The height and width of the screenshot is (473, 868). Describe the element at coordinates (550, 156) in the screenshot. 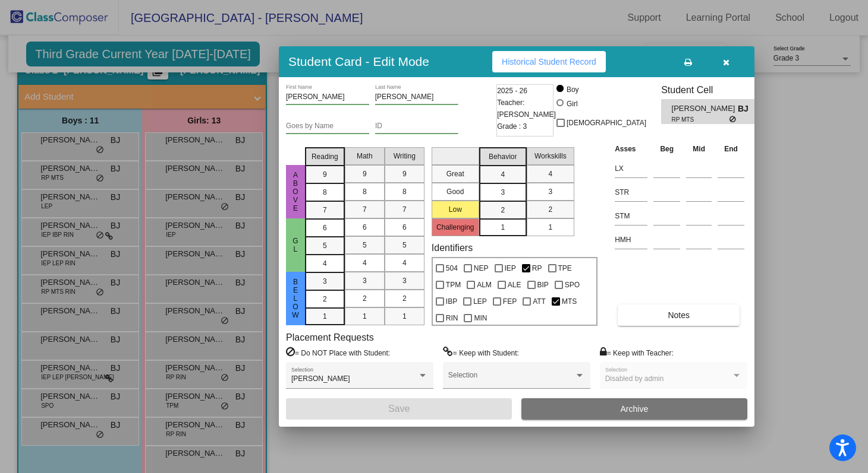

I see `span: Workskills` at that location.